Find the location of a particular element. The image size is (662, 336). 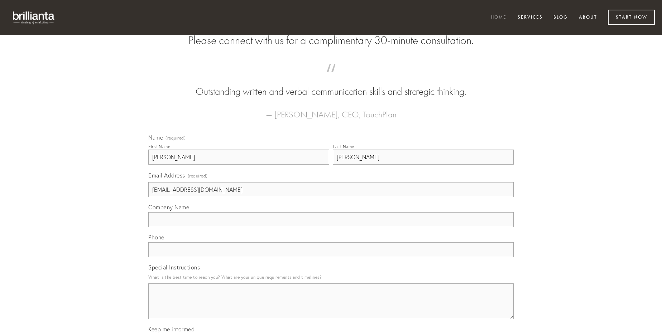

a: Blog is located at coordinates (560, 18).